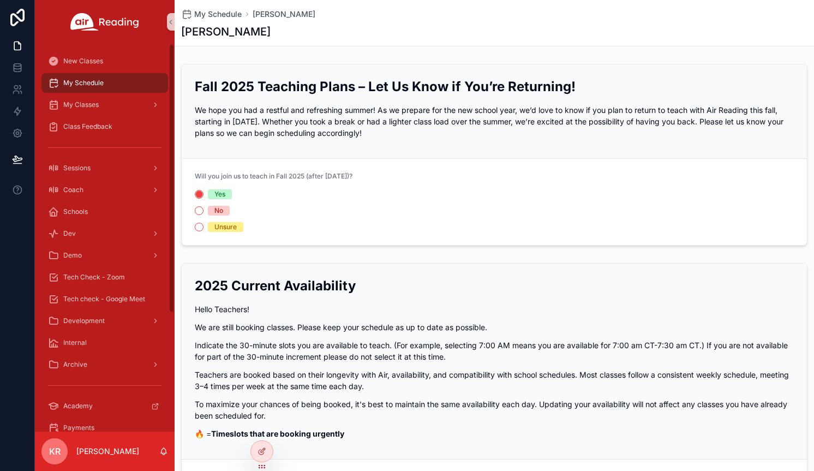 The height and width of the screenshot is (471, 814). Describe the element at coordinates (105, 237) in the screenshot. I see `div: scrollable content` at that location.